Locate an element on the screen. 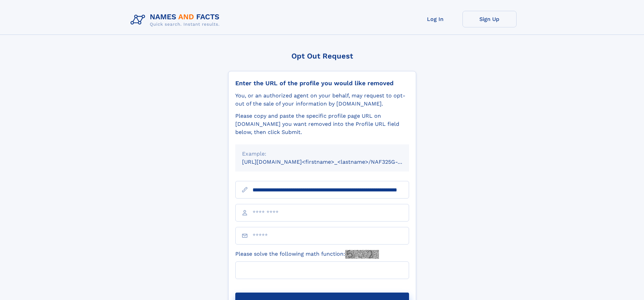 The height and width of the screenshot is (300, 644). label: Please solve the following math function: is located at coordinates (307, 254).